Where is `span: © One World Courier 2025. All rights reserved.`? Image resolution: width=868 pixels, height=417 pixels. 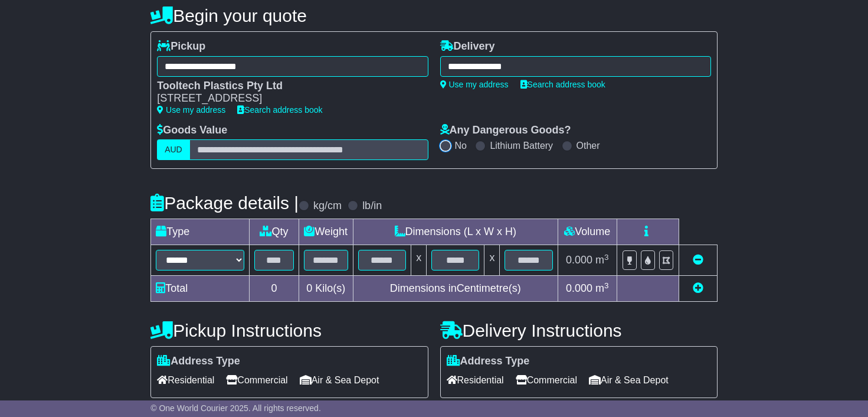 span: © One World Courier 2025. All rights reserved. is located at coordinates (236, 408).